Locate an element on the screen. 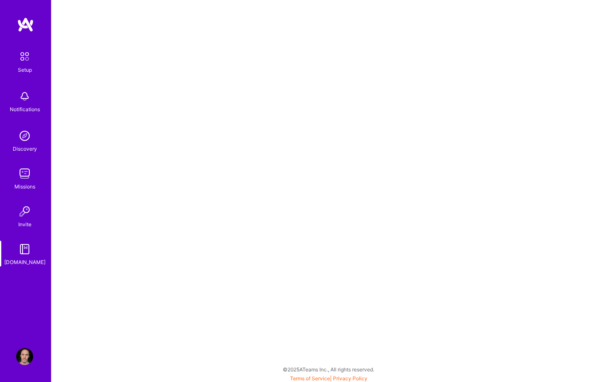 The image size is (606, 382). img: teamwork is located at coordinates (25, 174).